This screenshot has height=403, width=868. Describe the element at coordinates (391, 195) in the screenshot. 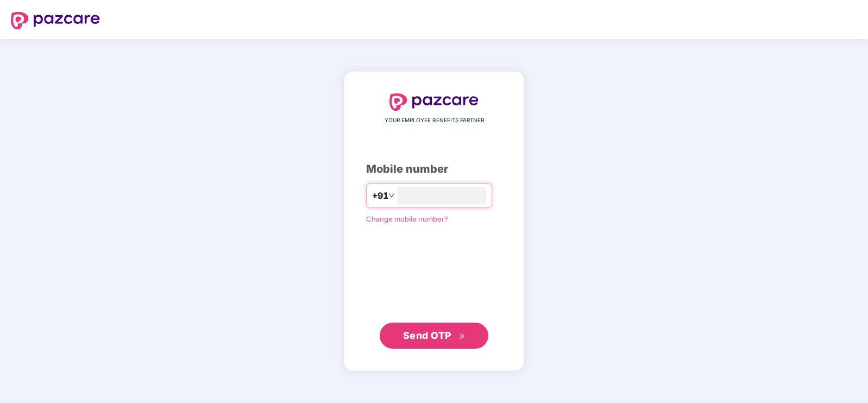

I see `span: down` at that location.